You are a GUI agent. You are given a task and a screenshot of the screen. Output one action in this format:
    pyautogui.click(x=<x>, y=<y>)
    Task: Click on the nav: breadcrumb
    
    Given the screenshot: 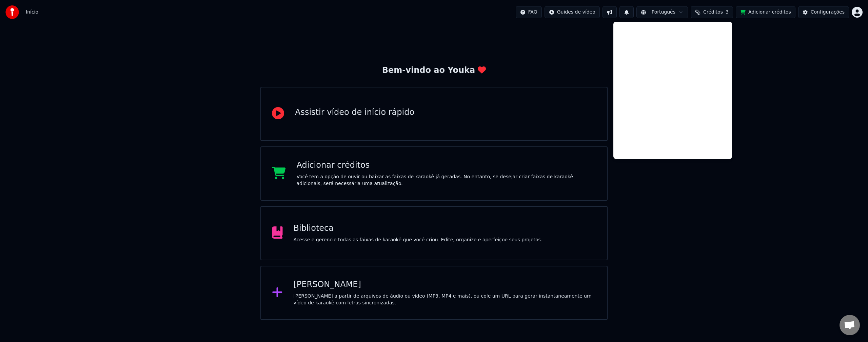 What is the action you would take?
    pyautogui.click(x=32, y=12)
    